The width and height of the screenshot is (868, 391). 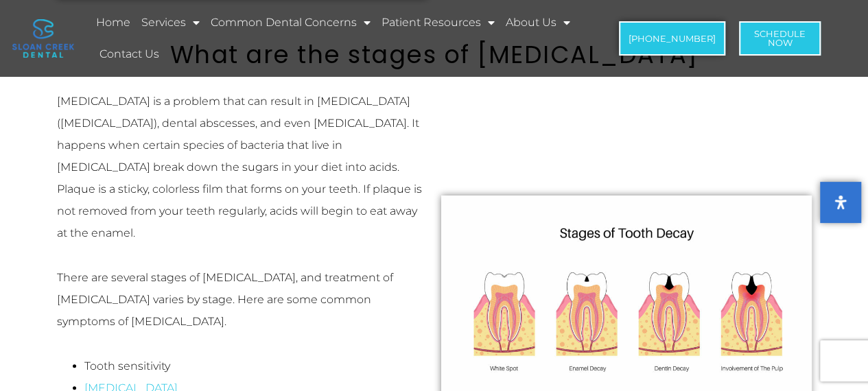 I want to click on img: logo, so click(x=43, y=39).